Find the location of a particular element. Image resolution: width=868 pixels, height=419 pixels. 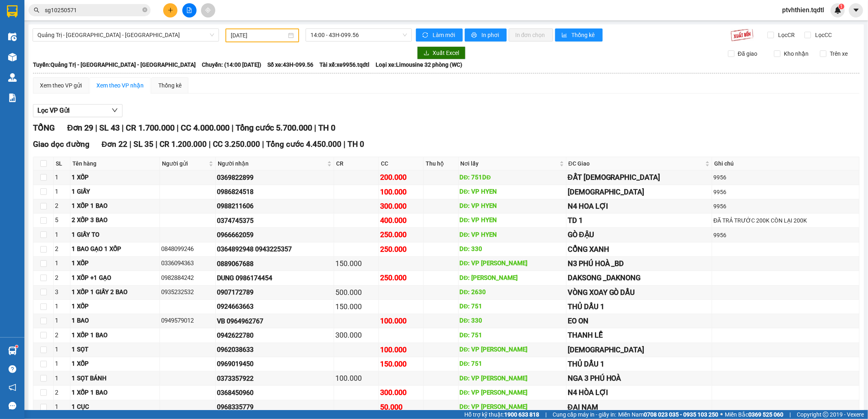

div: DĐ: 2630 is located at coordinates (512, 293).